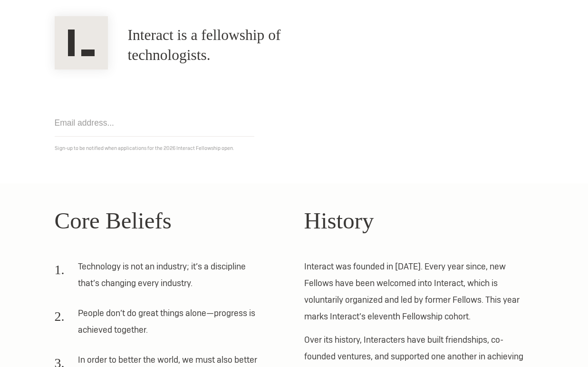 The height and width of the screenshot is (367, 588). I want to click on p: Sign-up to be notified when applications for the 2026 Interact Fellowship open., so click(294, 148).